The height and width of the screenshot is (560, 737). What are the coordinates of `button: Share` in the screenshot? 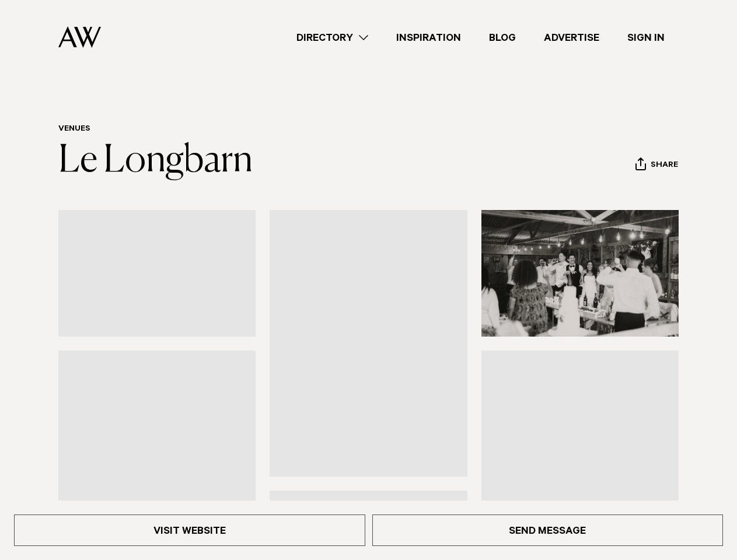 It's located at (656, 166).